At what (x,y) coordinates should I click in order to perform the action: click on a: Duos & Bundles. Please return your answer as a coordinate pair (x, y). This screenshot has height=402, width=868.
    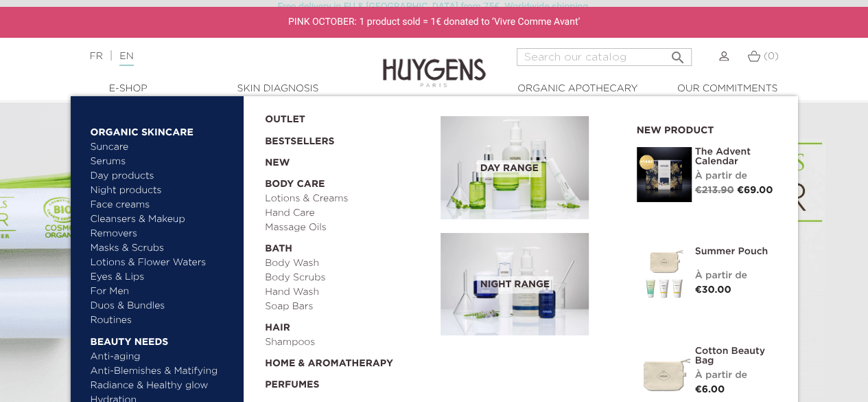
    Looking at the image, I should click on (162, 306).